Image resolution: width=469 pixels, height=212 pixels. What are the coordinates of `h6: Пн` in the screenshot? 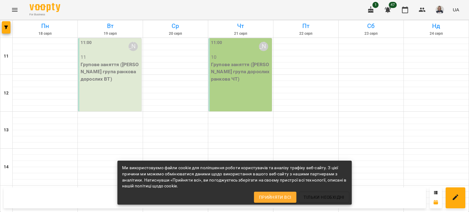 It's located at (45, 26).